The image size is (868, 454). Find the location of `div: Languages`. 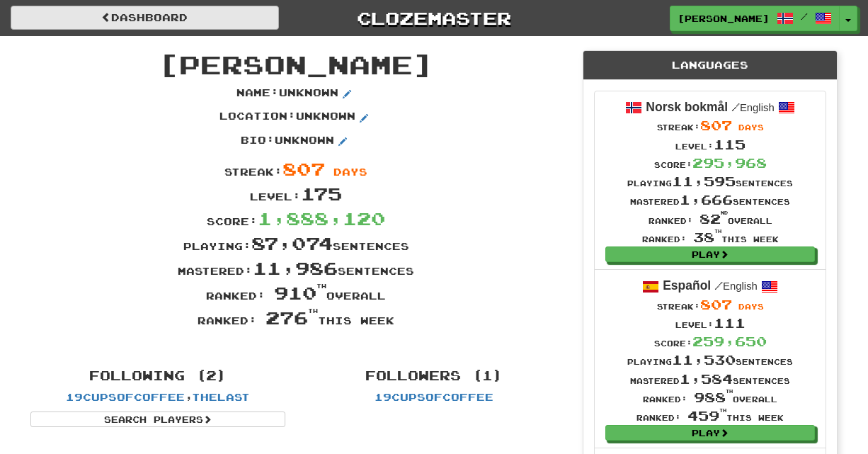

div: Languages is located at coordinates (710, 65).